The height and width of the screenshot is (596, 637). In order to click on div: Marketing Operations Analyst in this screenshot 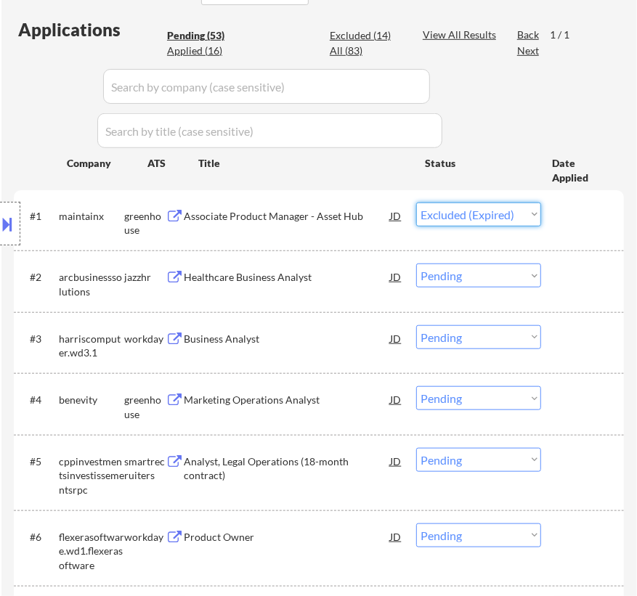, I will do `click(287, 400)`.